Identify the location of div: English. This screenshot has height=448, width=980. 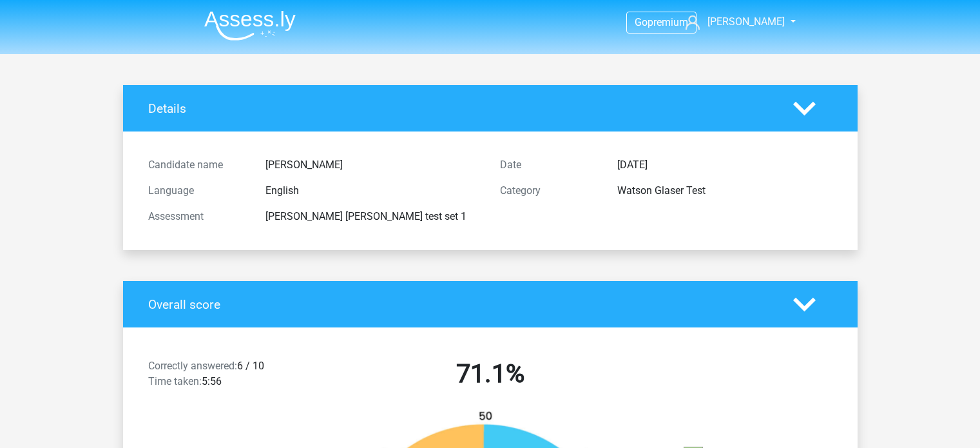
(373, 191).